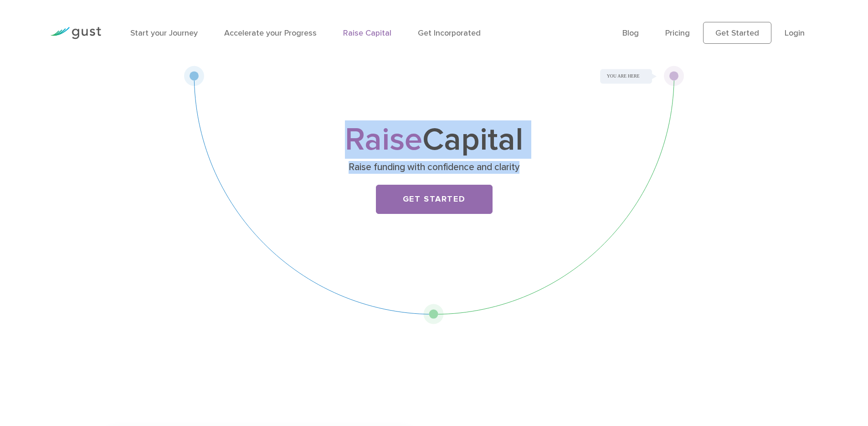 The width and height of the screenshot is (868, 426). Describe the element at coordinates (631, 33) in the screenshot. I see `a: Blog` at that location.